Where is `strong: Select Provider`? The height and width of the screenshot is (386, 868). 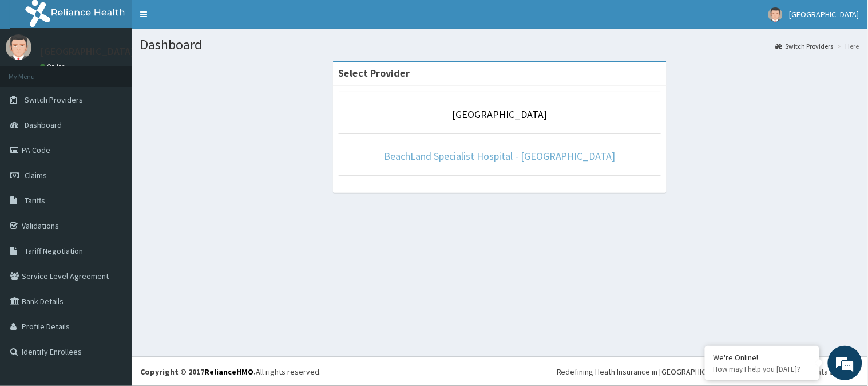
strong: Select Provider is located at coordinates (374, 73).